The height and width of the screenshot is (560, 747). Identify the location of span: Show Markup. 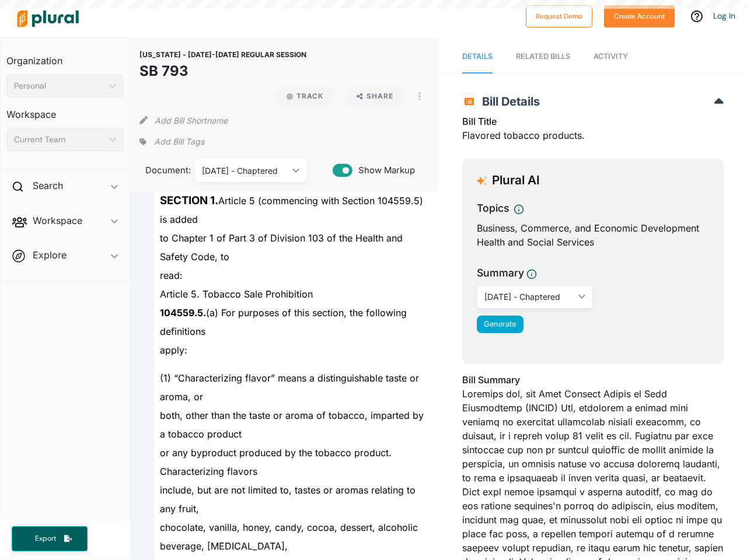
(383, 170).